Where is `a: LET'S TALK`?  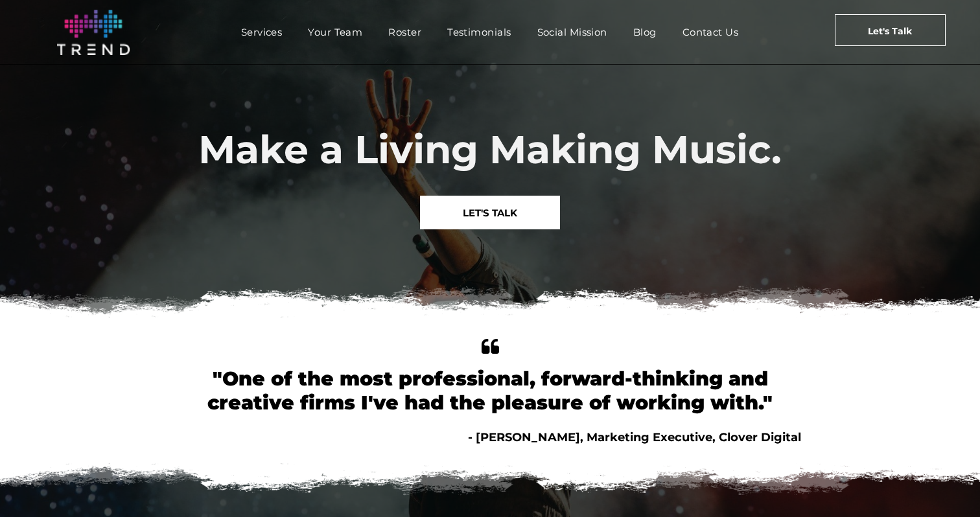
a: LET'S TALK is located at coordinates (490, 213).